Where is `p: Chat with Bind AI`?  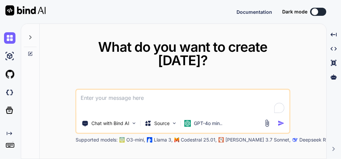 p: Chat with Bind AI is located at coordinates (110, 123).